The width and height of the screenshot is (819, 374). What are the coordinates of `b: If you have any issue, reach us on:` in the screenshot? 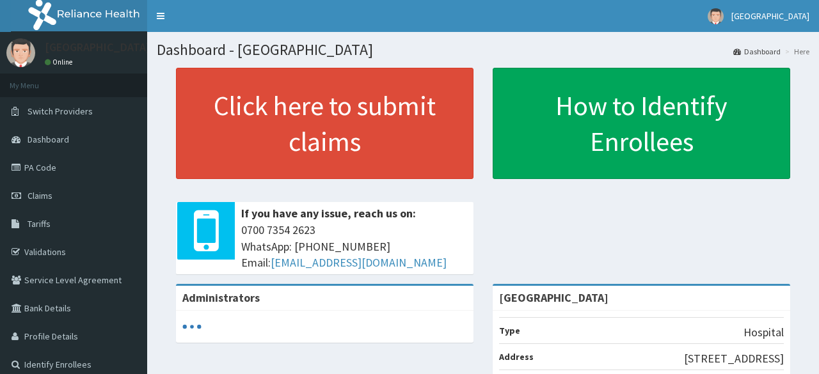 It's located at (328, 213).